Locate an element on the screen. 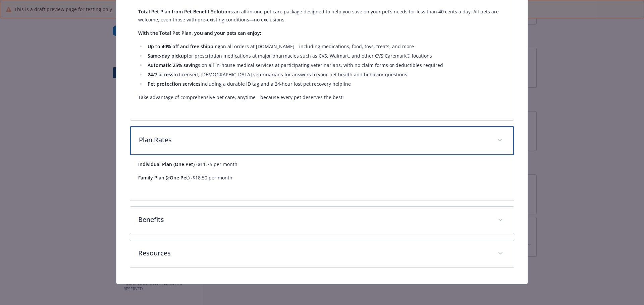  div: Resources is located at coordinates (322, 254).